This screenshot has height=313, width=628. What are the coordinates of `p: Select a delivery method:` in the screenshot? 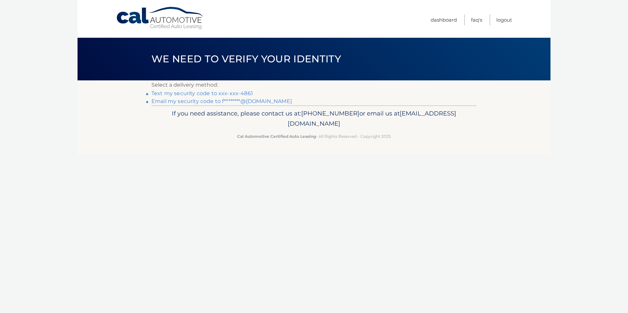 It's located at (314, 85).